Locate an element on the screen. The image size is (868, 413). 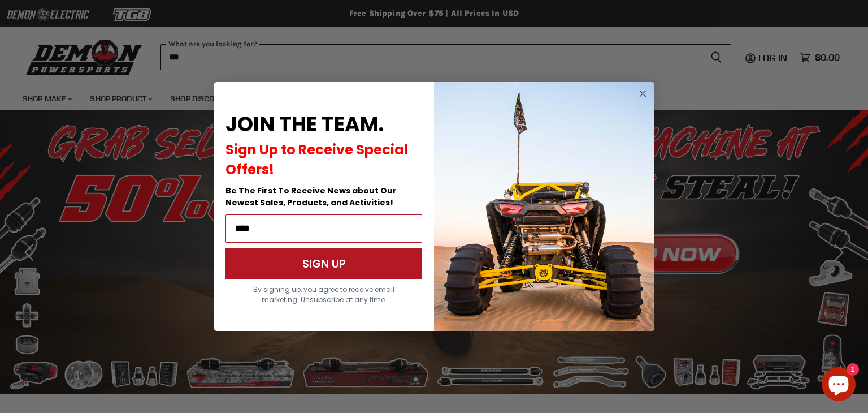
span: JOIN THE TEAM. is located at coordinates (304, 124).